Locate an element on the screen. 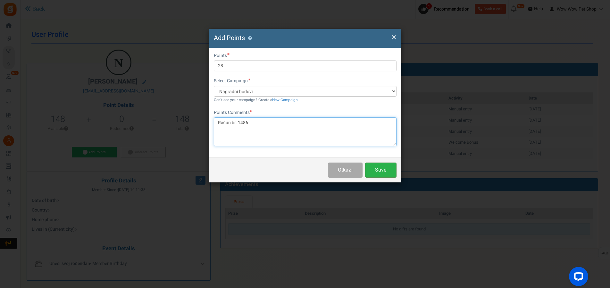 This screenshot has height=288, width=610. span: Add Points is located at coordinates (229, 38).